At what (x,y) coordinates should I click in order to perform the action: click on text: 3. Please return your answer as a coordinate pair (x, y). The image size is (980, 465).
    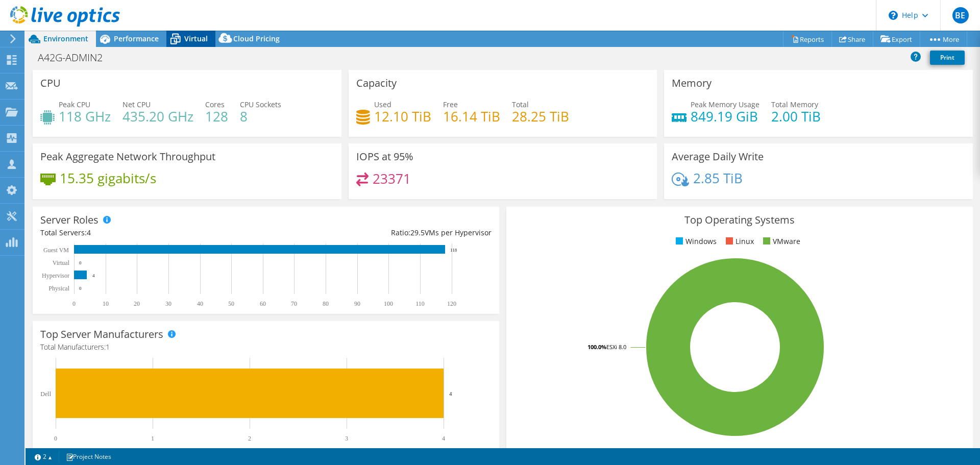
    Looking at the image, I should click on (346, 439).